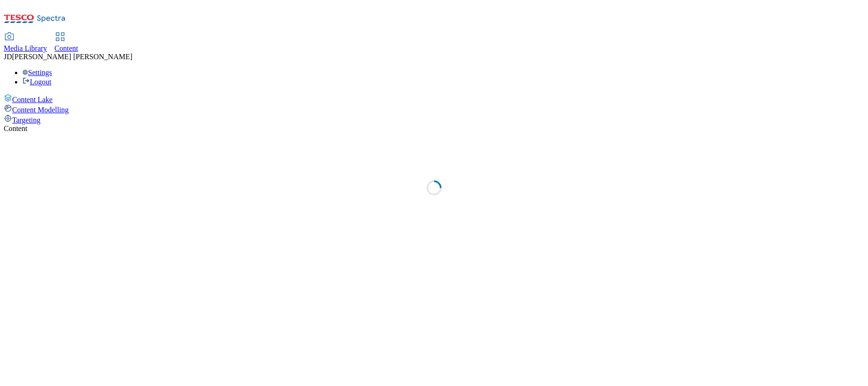  Describe the element at coordinates (25, 48) in the screenshot. I see `span: Media Library` at that location.